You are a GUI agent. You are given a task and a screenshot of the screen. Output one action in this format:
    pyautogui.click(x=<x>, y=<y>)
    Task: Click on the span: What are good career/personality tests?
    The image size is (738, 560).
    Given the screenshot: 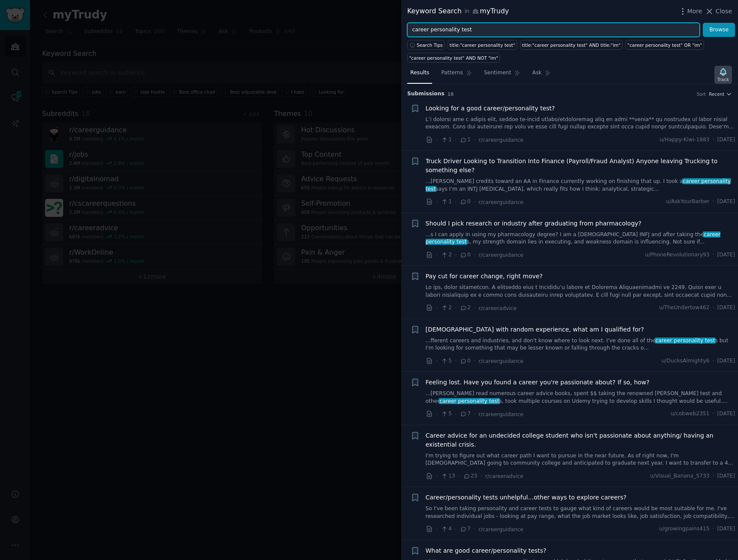 What is the action you would take?
    pyautogui.click(x=486, y=551)
    